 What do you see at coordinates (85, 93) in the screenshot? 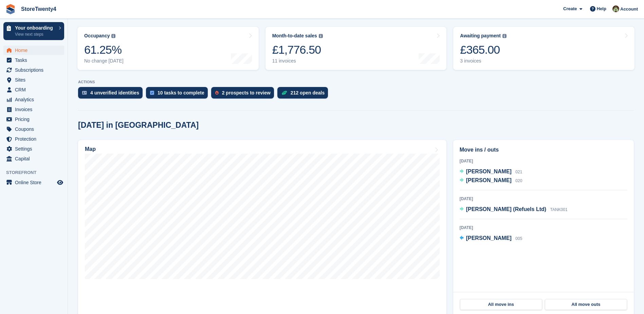
I see `img: verify_identity-adf6edd0f0f0b5bbfe63781bf79b02c33cf7c696d77639b501bdc392416b5a36.svg` at bounding box center [85, 93].